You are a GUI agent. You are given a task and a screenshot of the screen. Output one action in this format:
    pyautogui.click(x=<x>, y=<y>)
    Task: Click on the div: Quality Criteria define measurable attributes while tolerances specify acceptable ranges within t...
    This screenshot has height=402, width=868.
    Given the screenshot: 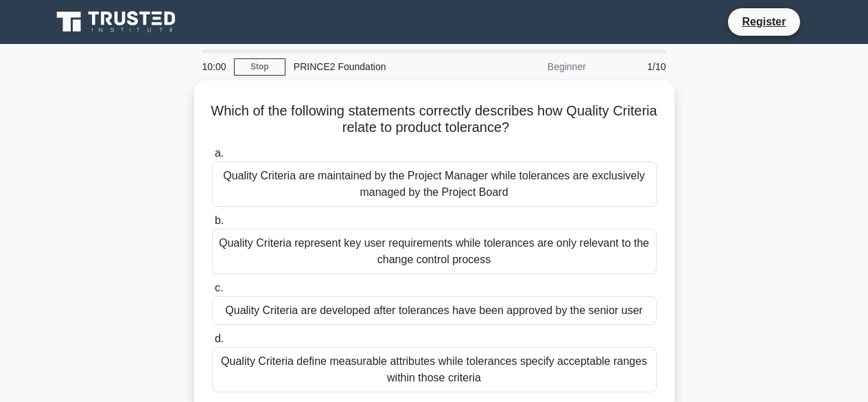 What is the action you would take?
    pyautogui.click(x=434, y=369)
    